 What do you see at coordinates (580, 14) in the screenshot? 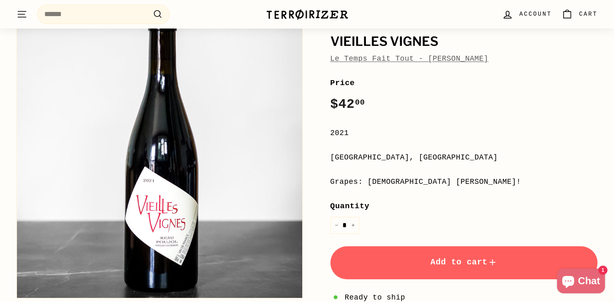
I see `a: Cart` at bounding box center [580, 14].